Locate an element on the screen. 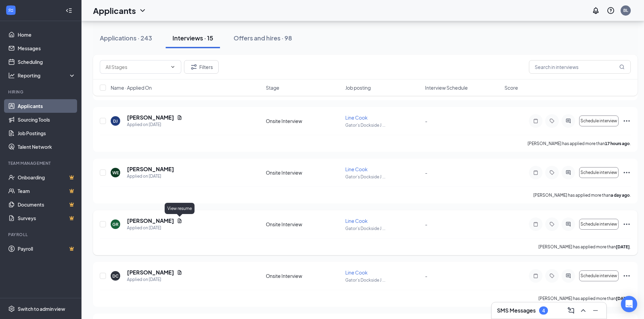 The image size is (644, 319). div: BL is located at coordinates (626, 10).